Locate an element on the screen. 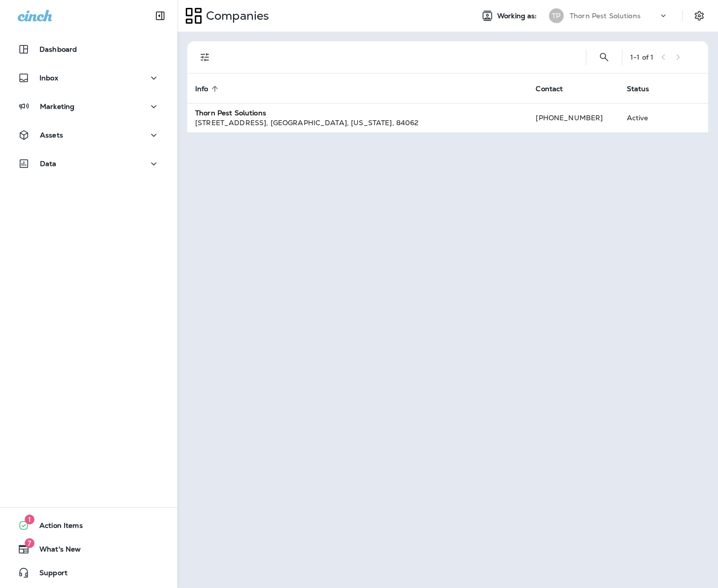 This screenshot has width=718, height=588. span: Support is located at coordinates (48, 574).